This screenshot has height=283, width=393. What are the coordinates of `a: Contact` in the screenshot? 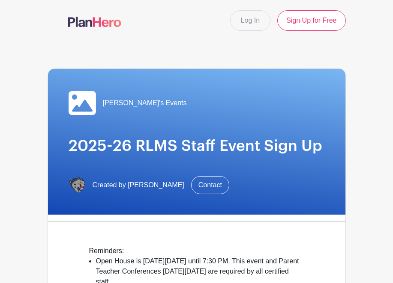 It's located at (210, 185).